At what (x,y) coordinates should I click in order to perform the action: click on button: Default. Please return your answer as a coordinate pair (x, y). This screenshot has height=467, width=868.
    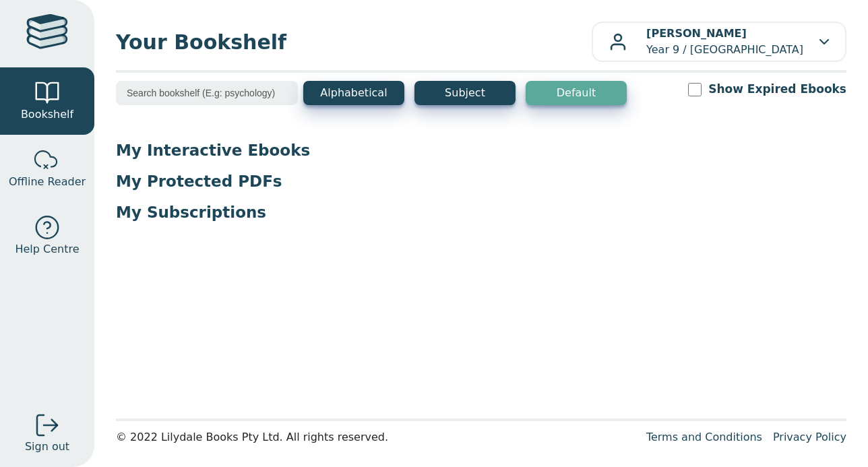
    Looking at the image, I should click on (576, 93).